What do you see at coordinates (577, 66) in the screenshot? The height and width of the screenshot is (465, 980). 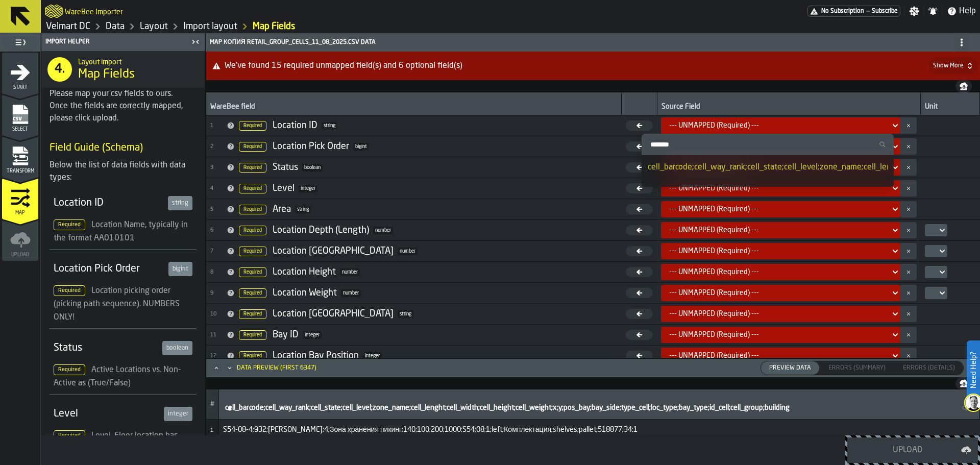 I see `span: We've found 15 required unmapped field(s) and 6 optional field(s)` at bounding box center [577, 66].